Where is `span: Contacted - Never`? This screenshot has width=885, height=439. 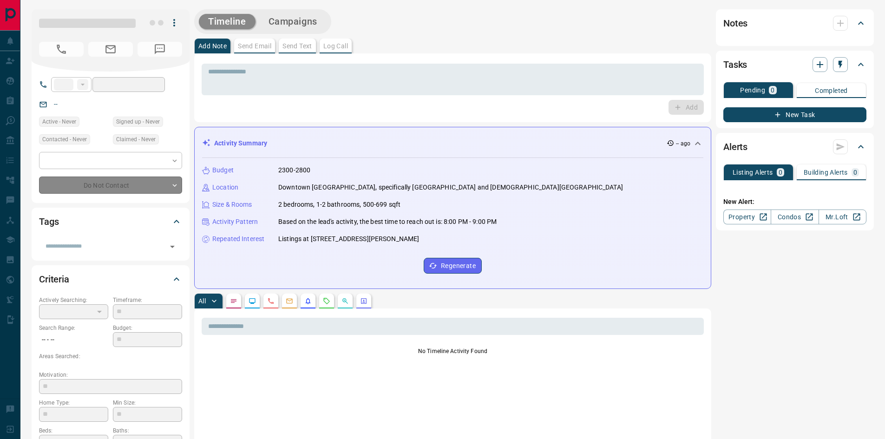 span: Contacted - Never is located at coordinates (65, 139).